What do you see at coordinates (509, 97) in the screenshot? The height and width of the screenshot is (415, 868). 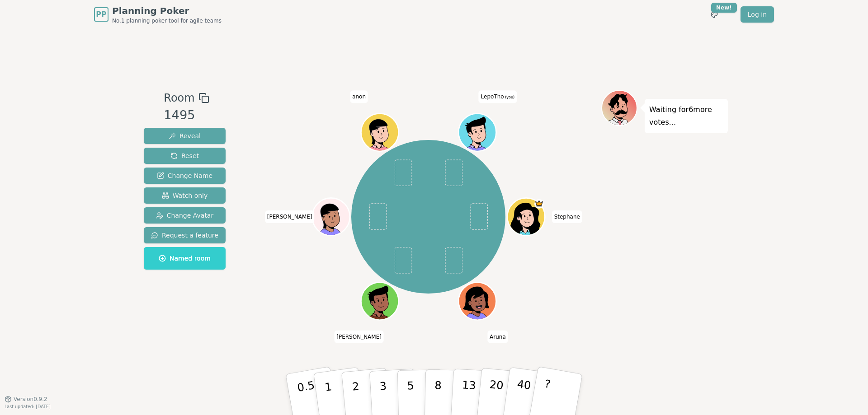 I see `span: (you)` at bounding box center [509, 97].